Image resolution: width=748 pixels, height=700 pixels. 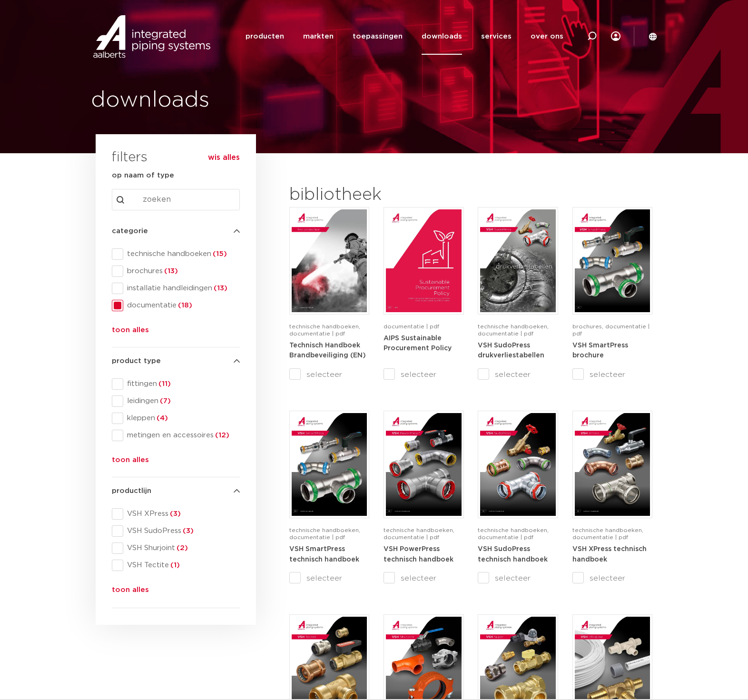 What do you see at coordinates (318, 36) in the screenshot?
I see `a: markten` at bounding box center [318, 36].